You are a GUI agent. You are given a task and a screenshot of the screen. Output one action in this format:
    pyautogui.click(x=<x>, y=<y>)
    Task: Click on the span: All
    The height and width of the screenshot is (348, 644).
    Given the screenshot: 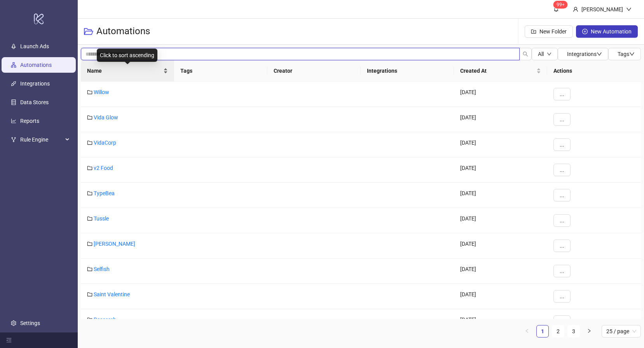 What is the action you would take?
    pyautogui.click(x=541, y=54)
    